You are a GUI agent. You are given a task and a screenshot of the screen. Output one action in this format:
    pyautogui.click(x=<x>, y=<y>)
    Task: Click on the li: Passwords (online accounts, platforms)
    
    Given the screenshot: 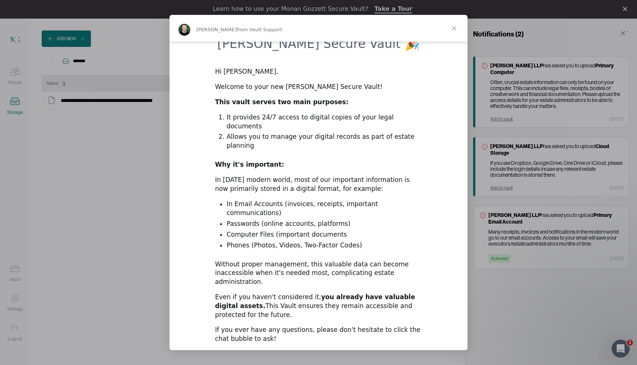 What is the action you would take?
    pyautogui.click(x=324, y=224)
    